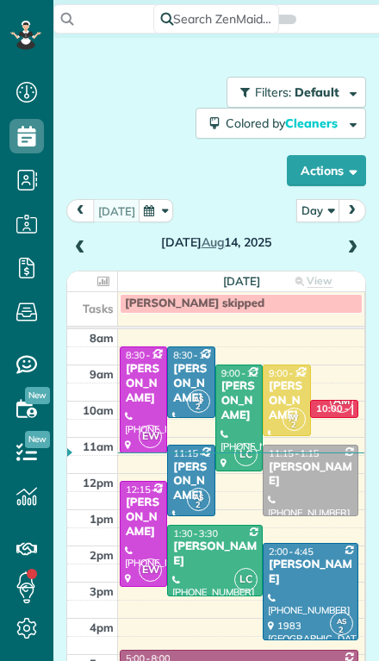 The image size is (379, 661). What do you see at coordinates (150, 436) in the screenshot?
I see `span: EW` at bounding box center [150, 436].